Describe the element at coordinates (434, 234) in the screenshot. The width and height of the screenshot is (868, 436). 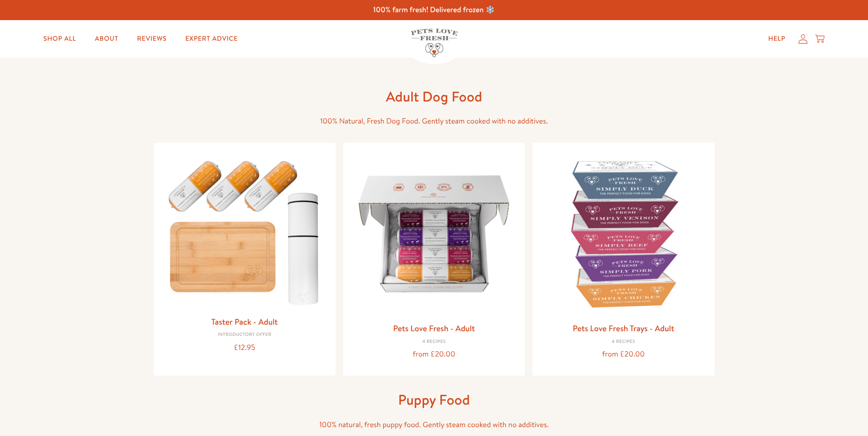
I see `img: Pets Love Fresh - Adult` at that location.